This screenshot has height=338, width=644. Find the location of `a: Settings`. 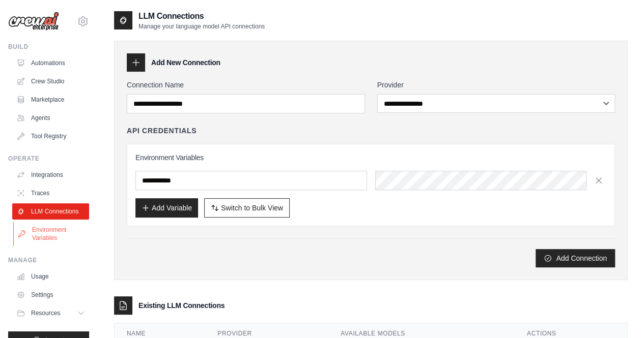

a: Settings is located at coordinates (50, 295).